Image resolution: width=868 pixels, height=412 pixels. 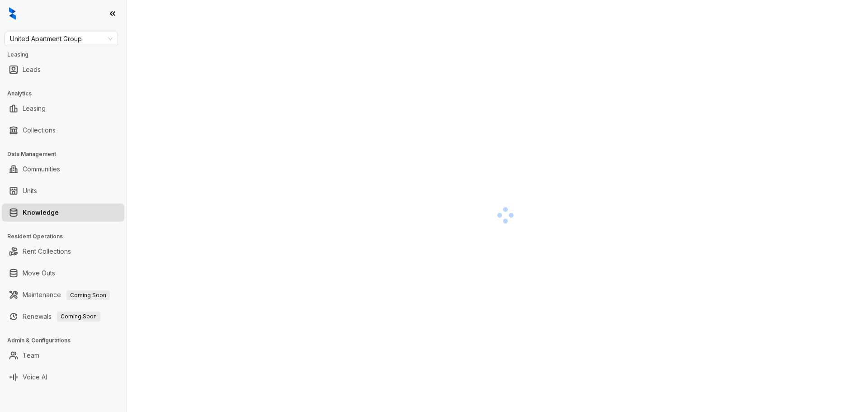 What do you see at coordinates (30, 191) in the screenshot?
I see `a: Units` at bounding box center [30, 191].